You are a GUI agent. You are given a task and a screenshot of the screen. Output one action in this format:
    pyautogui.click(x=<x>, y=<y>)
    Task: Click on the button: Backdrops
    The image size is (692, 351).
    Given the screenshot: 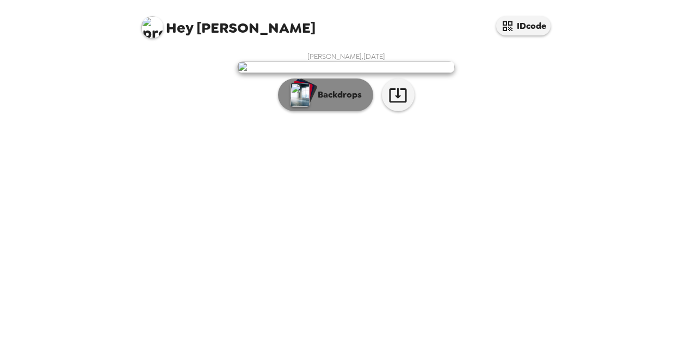 What is the action you would take?
    pyautogui.click(x=325, y=95)
    